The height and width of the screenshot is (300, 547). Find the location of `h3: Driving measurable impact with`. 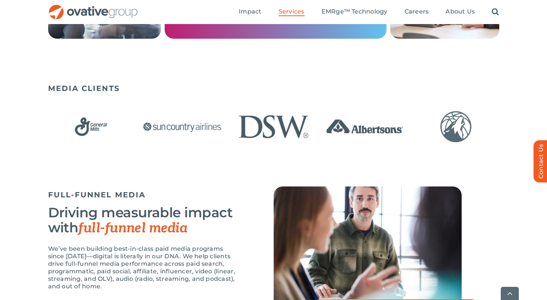

h3: Driving measurable impact with is located at coordinates (142, 220).